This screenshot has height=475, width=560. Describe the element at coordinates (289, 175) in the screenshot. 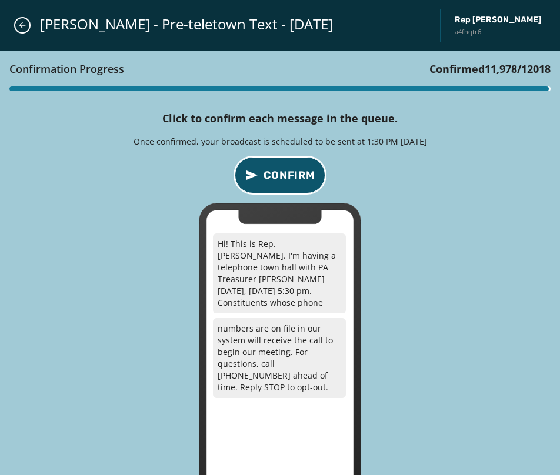

I see `span: Confirm` at that location.